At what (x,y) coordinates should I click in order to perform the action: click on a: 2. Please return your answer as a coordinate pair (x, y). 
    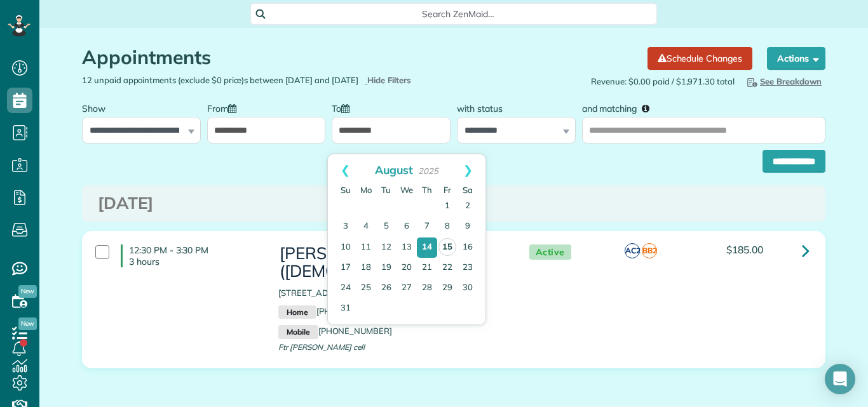
    Looking at the image, I should click on (468, 206).